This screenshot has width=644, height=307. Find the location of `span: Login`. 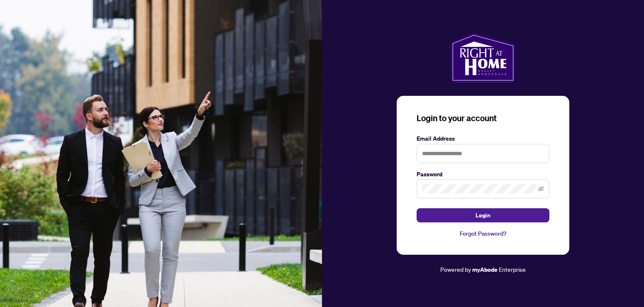

span: Login is located at coordinates (483, 215).